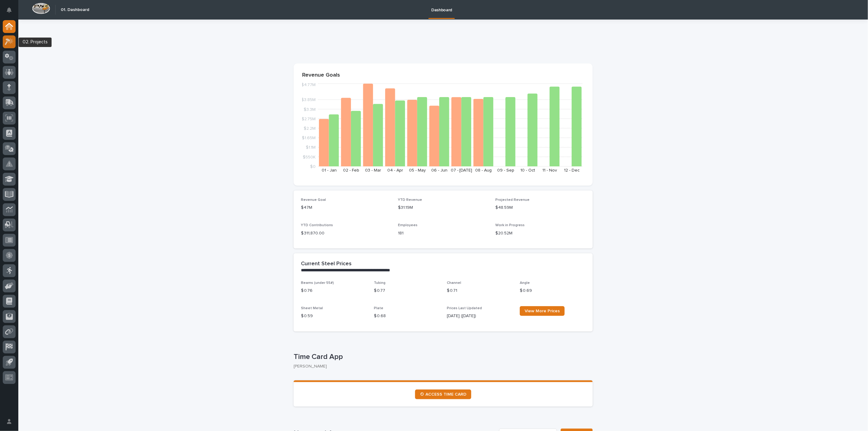 Image resolution: width=868 pixels, height=431 pixels. I want to click on span: Revenue Goal, so click(314, 200).